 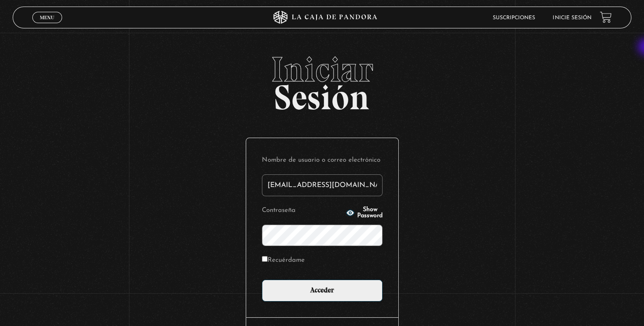 What do you see at coordinates (283, 261) in the screenshot?
I see `label: Recuérdame` at bounding box center [283, 261].